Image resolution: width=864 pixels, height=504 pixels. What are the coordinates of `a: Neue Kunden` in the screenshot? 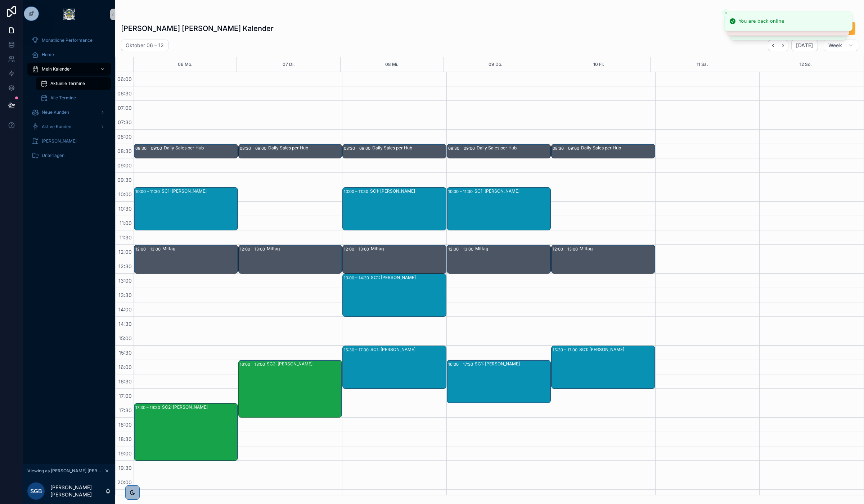 It's located at (69, 113).